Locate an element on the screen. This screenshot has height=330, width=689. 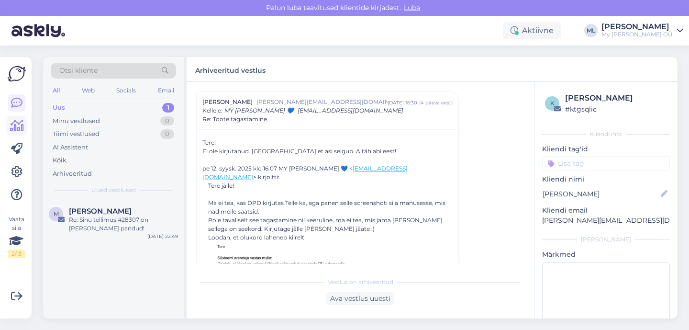
img: Askly Logo is located at coordinates (17, 74).